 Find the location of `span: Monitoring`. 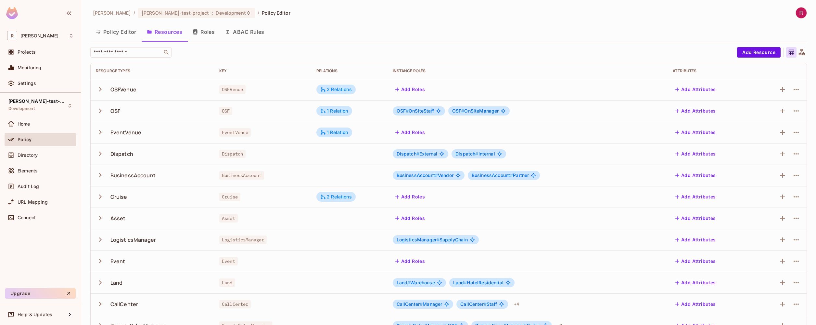

span: Monitoring is located at coordinates (30, 68).